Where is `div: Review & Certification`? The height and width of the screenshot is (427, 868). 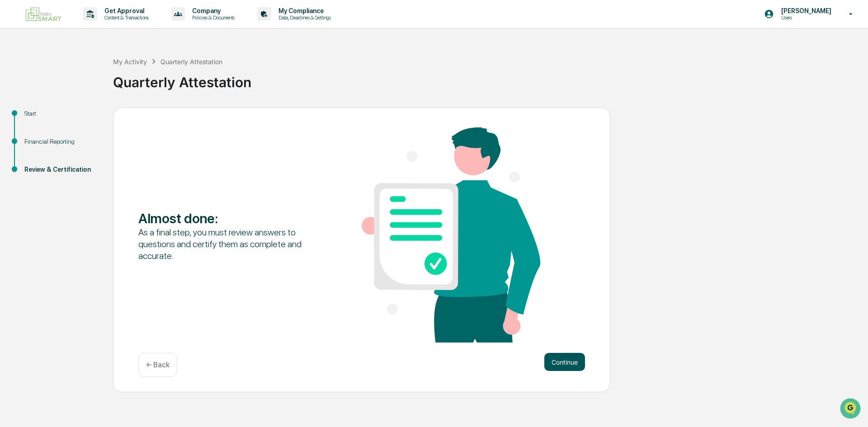 div: Review & Certification is located at coordinates (62, 169).